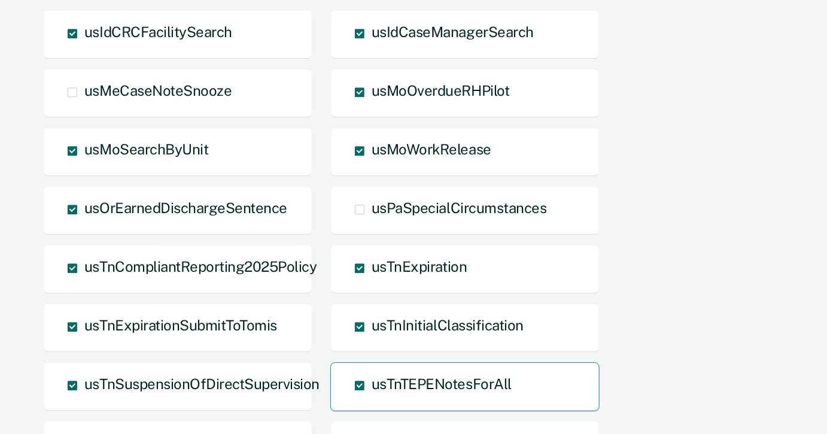 Image resolution: width=827 pixels, height=434 pixels. What do you see at coordinates (459, 208) in the screenshot?
I see `span: usPaSpecialCircumstances` at bounding box center [459, 208].